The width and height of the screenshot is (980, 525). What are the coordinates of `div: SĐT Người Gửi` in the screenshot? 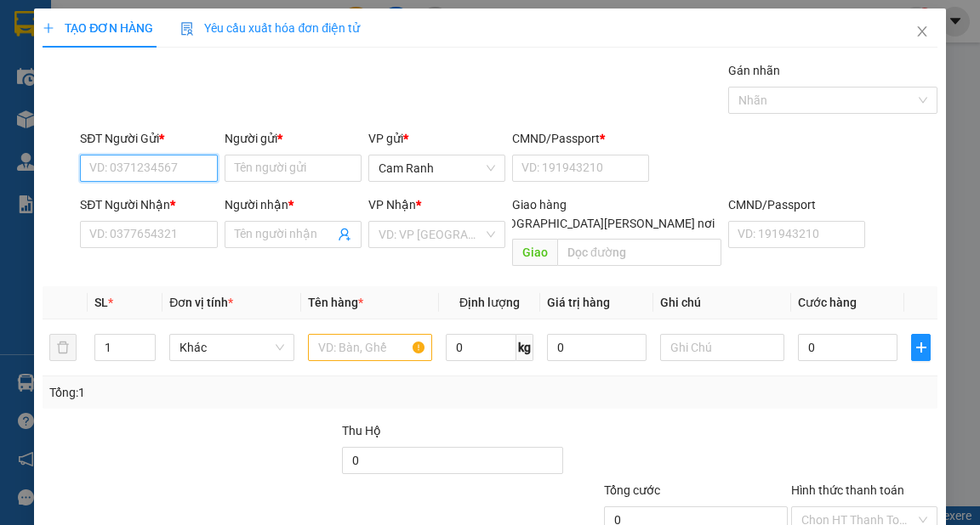 It's located at (148, 138).